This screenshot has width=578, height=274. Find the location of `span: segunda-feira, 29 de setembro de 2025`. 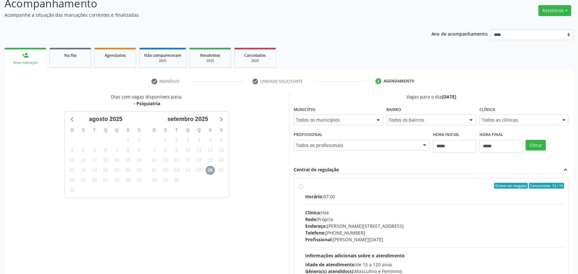

span: segunda-feira, 29 de setembro de 2025 is located at coordinates (165, 180).